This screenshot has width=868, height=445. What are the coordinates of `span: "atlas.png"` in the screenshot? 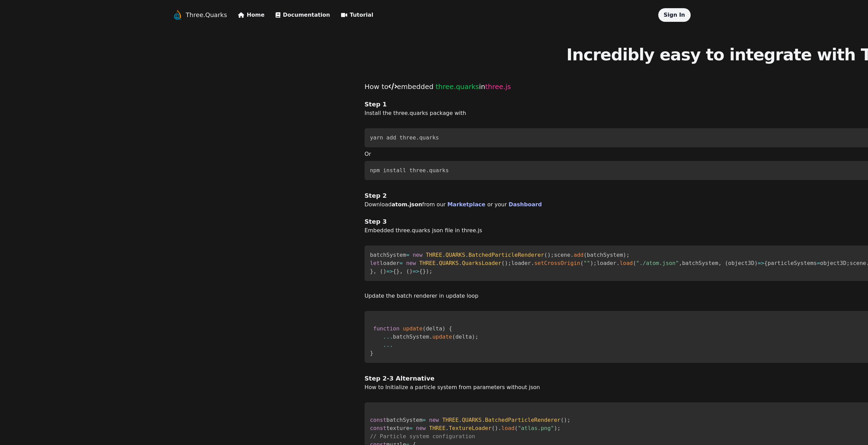 It's located at (536, 429).